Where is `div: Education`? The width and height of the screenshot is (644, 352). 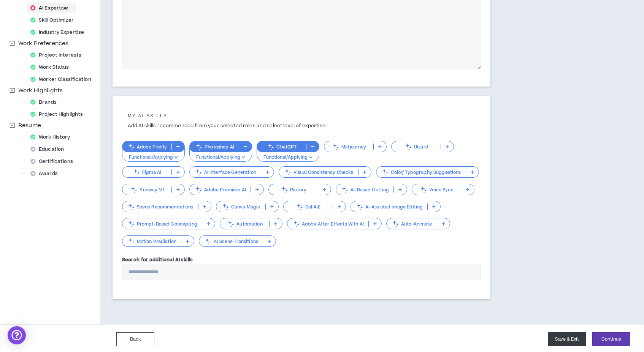 div: Education is located at coordinates (49, 149).